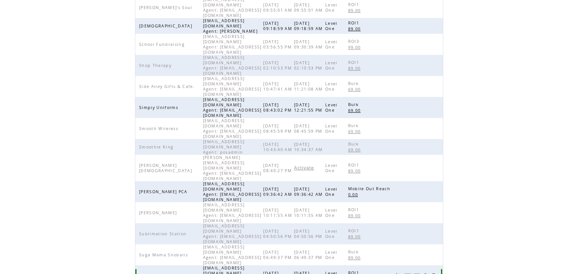 This screenshot has width=573, height=274. Describe the element at coordinates (159, 108) in the screenshot. I see `span: Simply Uniforms` at that location.